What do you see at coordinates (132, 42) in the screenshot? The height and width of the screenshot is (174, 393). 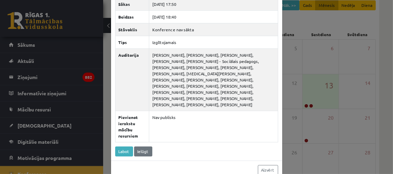 I see `th: Tips` at bounding box center [132, 42].